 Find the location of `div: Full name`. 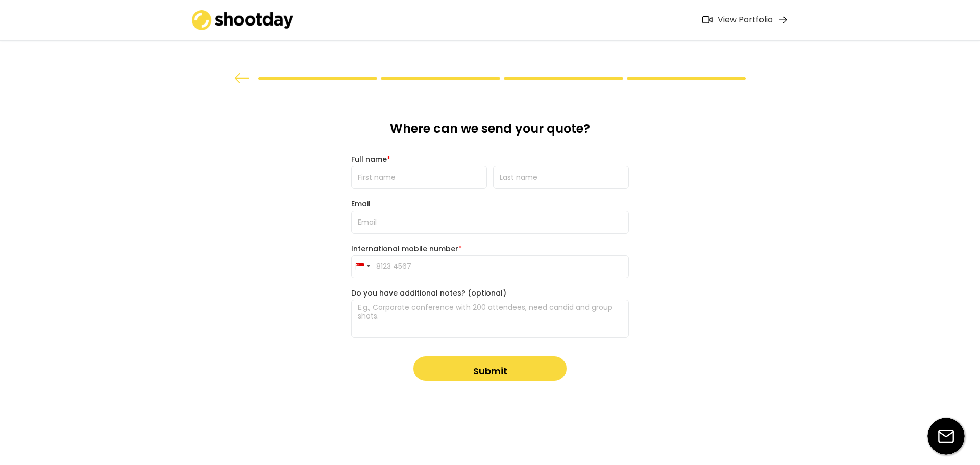

div: Full name is located at coordinates (490, 159).